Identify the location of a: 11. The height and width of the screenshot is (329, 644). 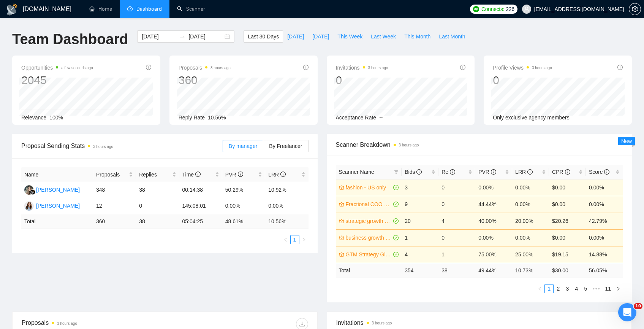
(608, 289).